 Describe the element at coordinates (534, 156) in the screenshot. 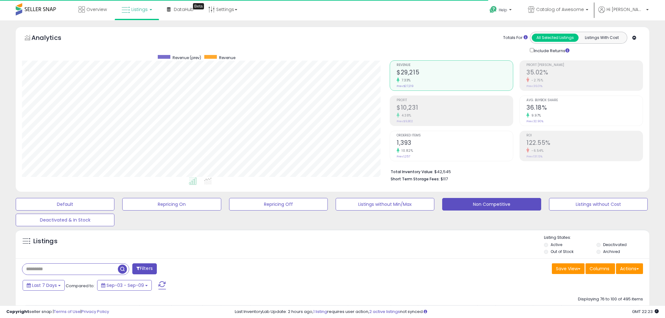

I see `small: Prev: 131.13%` at that location.